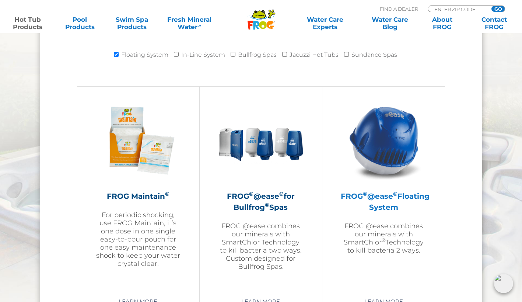 Image resolution: width=522 pixels, height=302 pixels. What do you see at coordinates (261, 193) in the screenshot?
I see `a: FROG®@ease®for Bullfrog®SpasFROG @ease combines our minerals with SmartChlor Technology to kill b...` at bounding box center [261, 193].